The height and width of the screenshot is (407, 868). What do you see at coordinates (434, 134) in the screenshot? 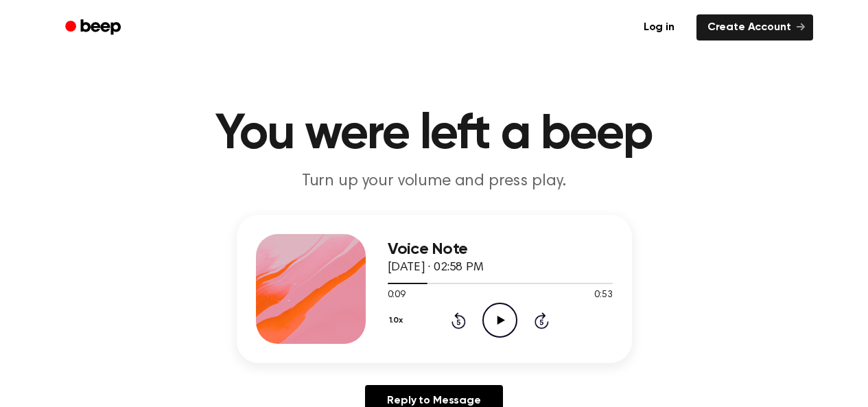
I see `h1: You were left a beep` at bounding box center [434, 134].